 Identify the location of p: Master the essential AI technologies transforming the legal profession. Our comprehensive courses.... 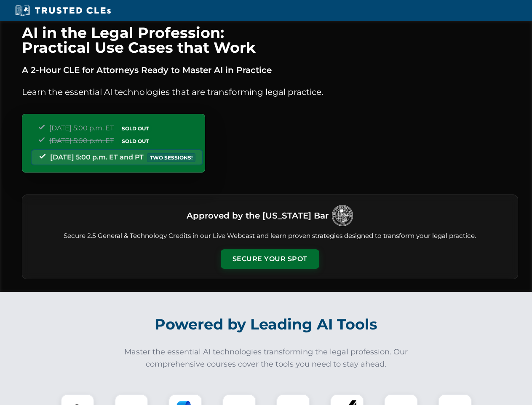
(267, 358).